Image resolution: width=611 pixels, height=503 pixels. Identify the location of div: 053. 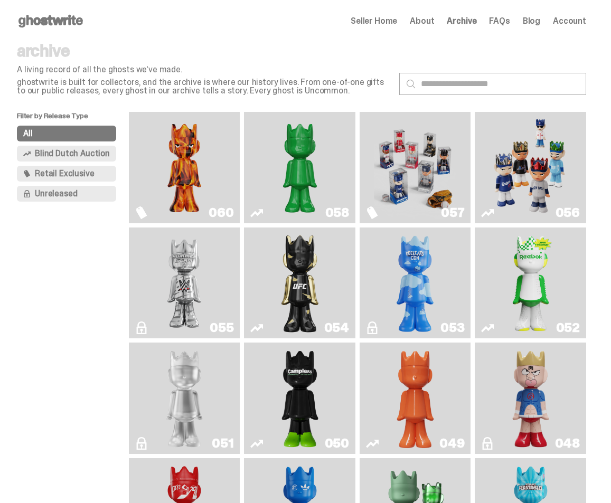
(452, 328).